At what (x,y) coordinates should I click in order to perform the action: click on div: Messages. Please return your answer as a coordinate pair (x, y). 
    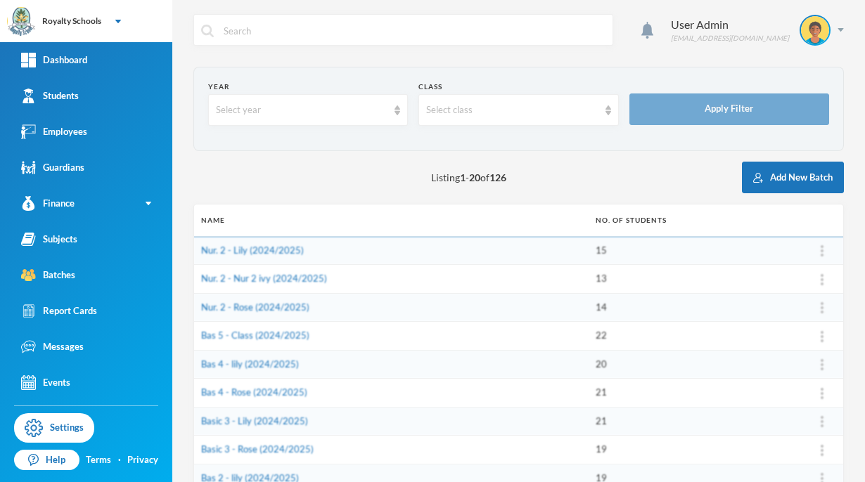
    Looking at the image, I should click on (52, 347).